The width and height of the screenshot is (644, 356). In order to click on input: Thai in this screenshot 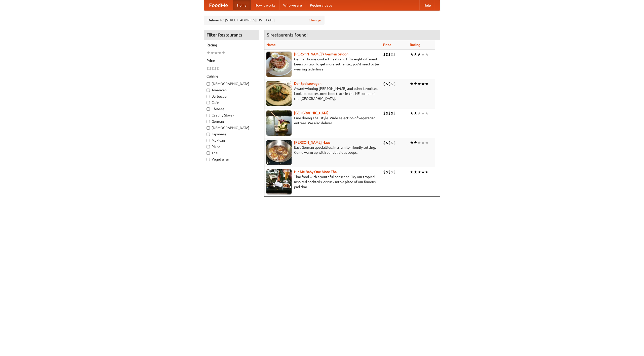, I will do `click(208, 153)`.